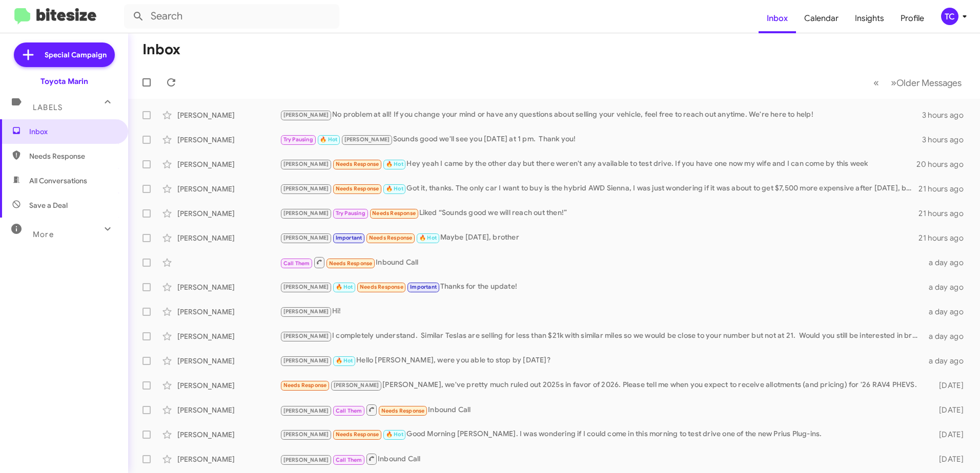 Image resolution: width=980 pixels, height=473 pixels. Describe the element at coordinates (43, 235) in the screenshot. I see `span: More` at that location.